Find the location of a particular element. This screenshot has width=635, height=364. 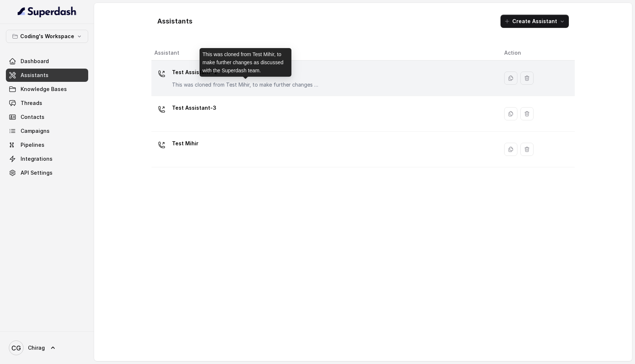

a: Assistants is located at coordinates (47, 75).